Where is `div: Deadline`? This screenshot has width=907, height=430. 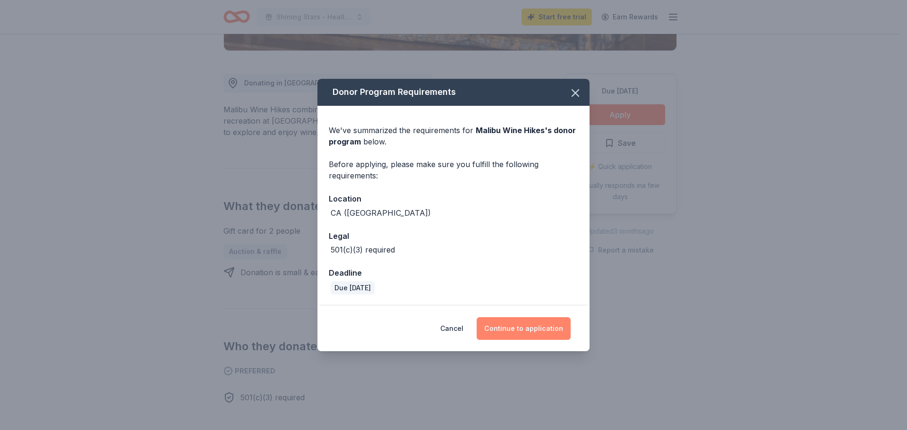
div: Deadline is located at coordinates (453, 273).